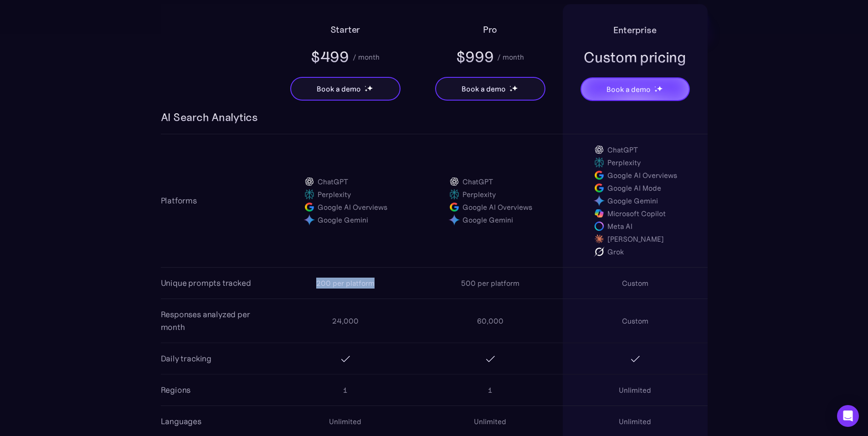 This screenshot has width=868, height=436. What do you see at coordinates (217, 321) in the screenshot?
I see `div: Responses analyzed per month` at bounding box center [217, 321].